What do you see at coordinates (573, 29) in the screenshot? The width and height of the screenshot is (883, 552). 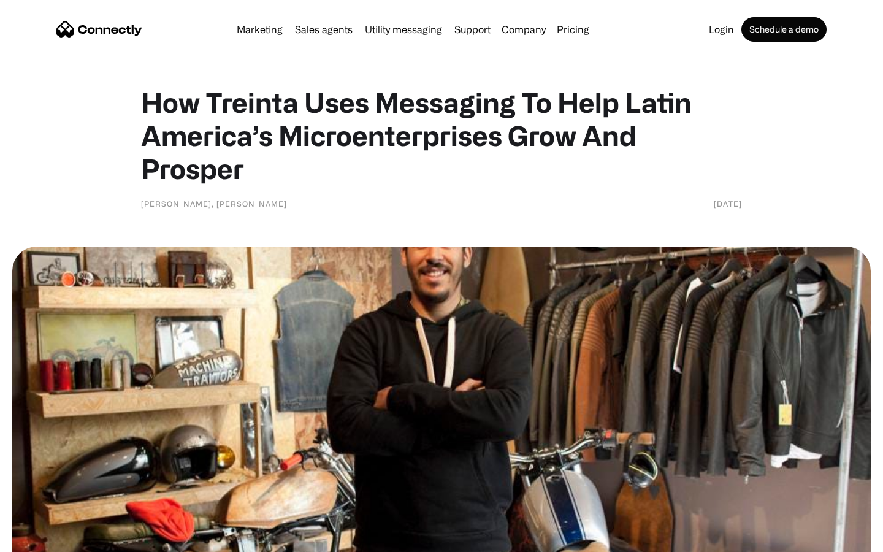 I see `a: Pricing` at bounding box center [573, 29].